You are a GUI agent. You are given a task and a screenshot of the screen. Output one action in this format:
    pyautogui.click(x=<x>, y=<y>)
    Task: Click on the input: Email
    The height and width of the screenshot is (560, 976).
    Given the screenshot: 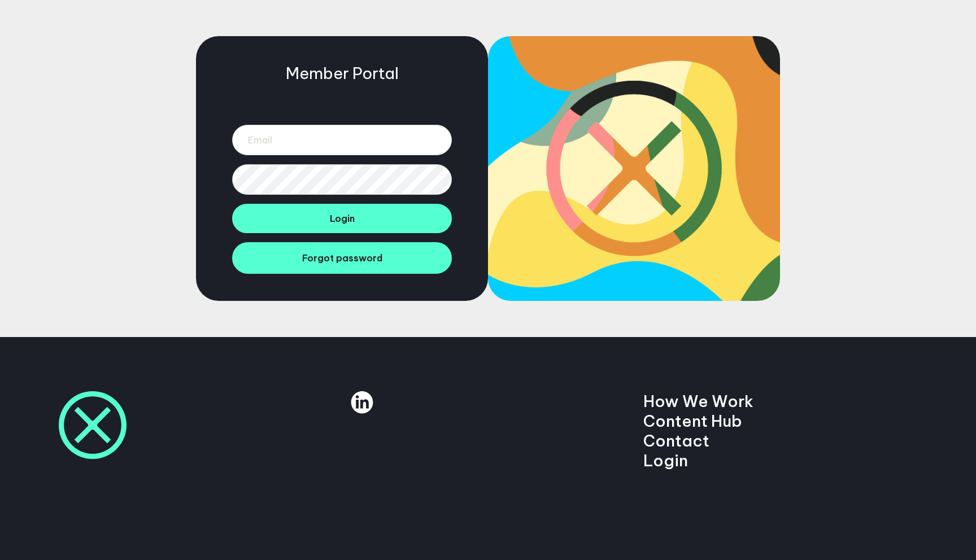 What is the action you would take?
    pyautogui.click(x=342, y=140)
    